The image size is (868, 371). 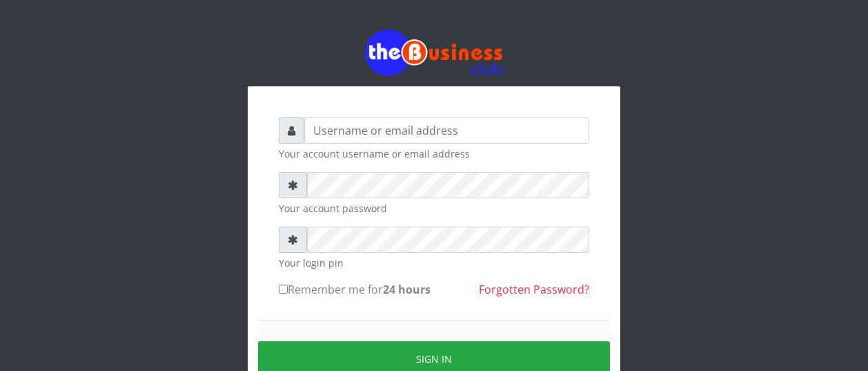 What do you see at coordinates (355, 289) in the screenshot?
I see `label: Remember me for` at bounding box center [355, 289].